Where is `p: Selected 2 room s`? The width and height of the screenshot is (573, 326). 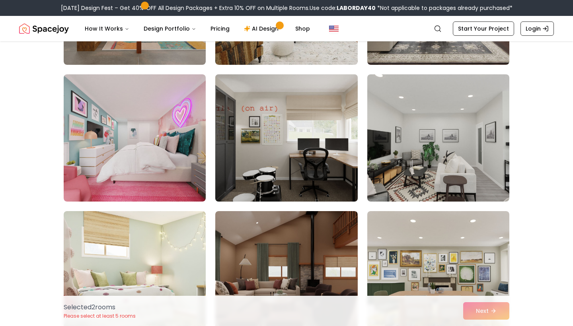
p: Selected 2 room s is located at coordinates (100, 308).